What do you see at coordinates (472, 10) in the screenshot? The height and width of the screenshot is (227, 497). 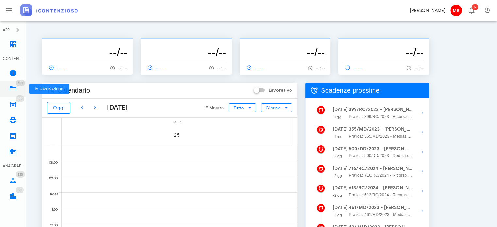 I see `button: Distintivo` at bounding box center [472, 10].